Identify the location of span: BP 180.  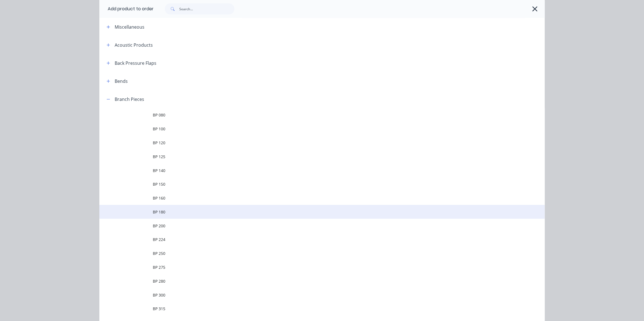
(309, 212).